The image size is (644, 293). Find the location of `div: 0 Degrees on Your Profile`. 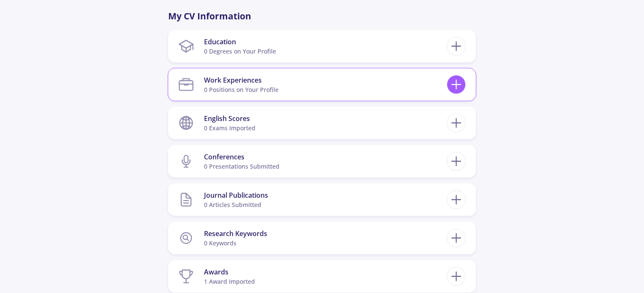

div: 0 Degrees on Your Profile is located at coordinates (240, 51).